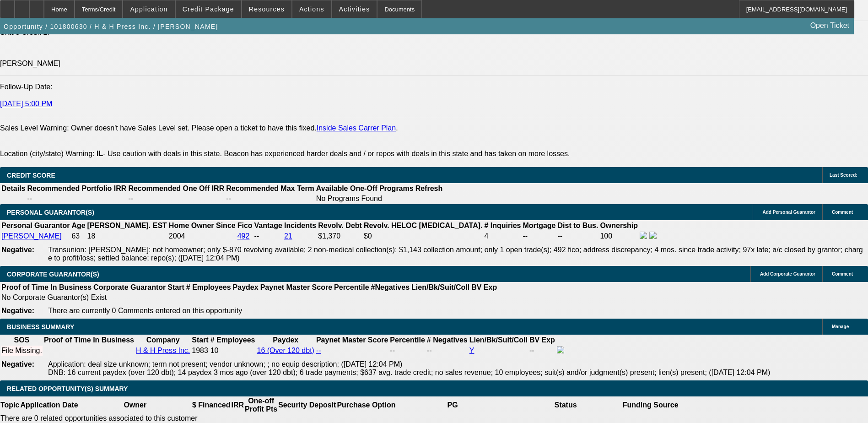 Image resolution: width=868 pixels, height=423 pixels. What do you see at coordinates (502, 236) in the screenshot?
I see `td: 4` at bounding box center [502, 236].